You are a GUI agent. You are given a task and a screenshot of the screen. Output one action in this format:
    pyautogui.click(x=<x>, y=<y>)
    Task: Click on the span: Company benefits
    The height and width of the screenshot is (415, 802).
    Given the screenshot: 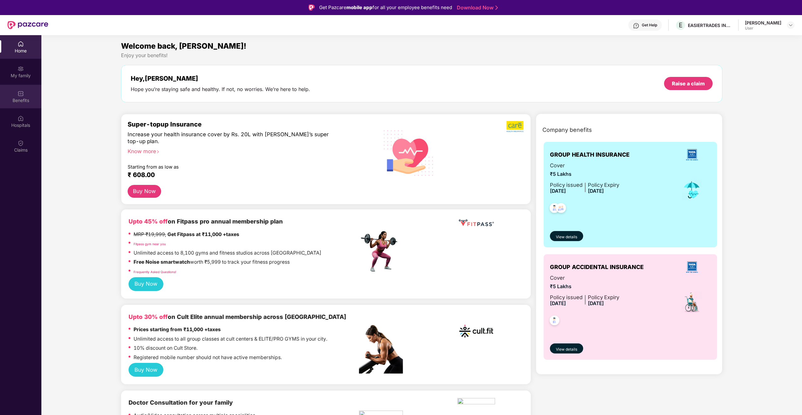 What is the action you would take?
    pyautogui.click(x=567, y=130)
    